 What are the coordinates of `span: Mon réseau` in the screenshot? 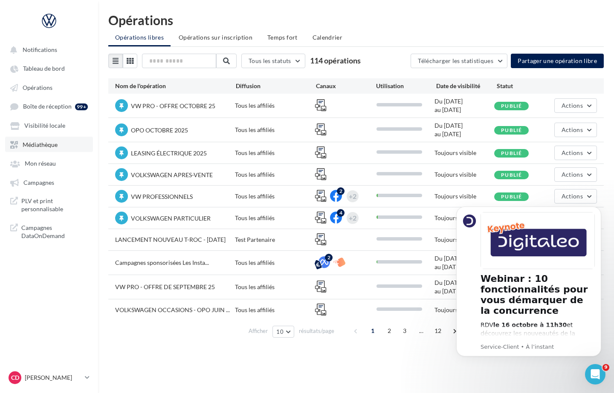 It's located at (40, 164).